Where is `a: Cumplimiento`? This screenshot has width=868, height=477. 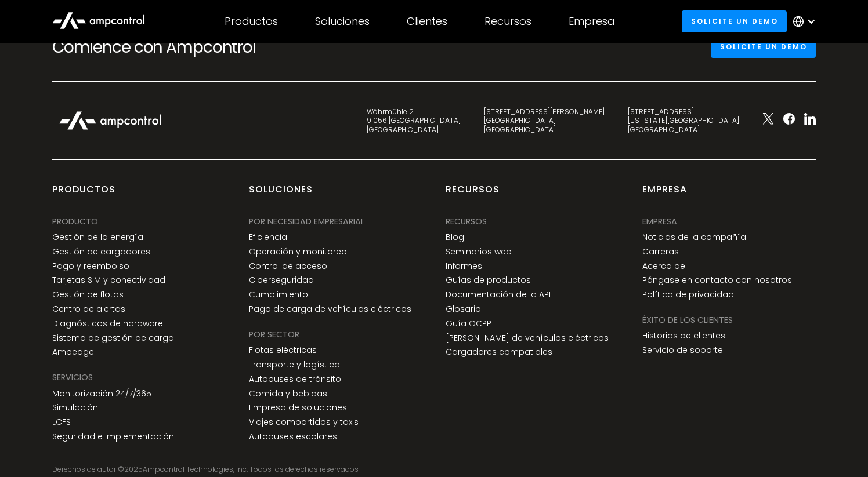
a: Cumplimiento is located at coordinates (278, 295).